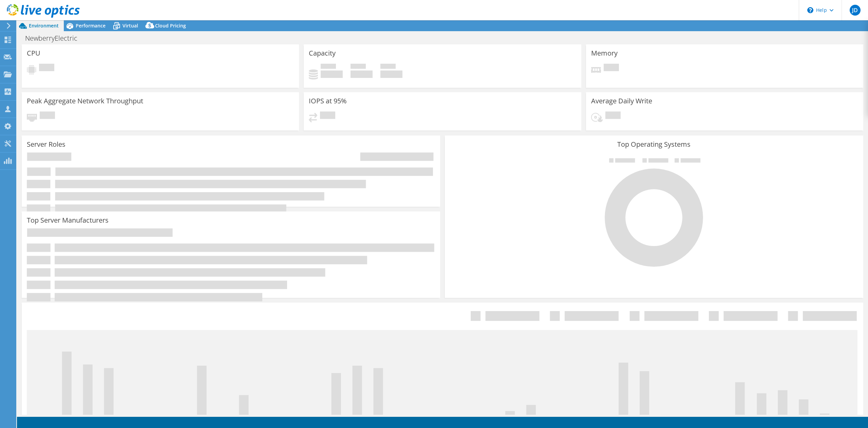 The image size is (868, 428). What do you see at coordinates (322, 53) in the screenshot?
I see `h3: Capacity` at bounding box center [322, 53].